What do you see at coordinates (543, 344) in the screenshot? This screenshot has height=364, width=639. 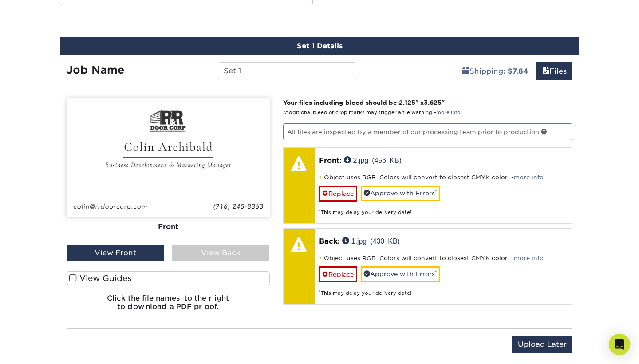 I see `input: Upload Later` at bounding box center [543, 344].